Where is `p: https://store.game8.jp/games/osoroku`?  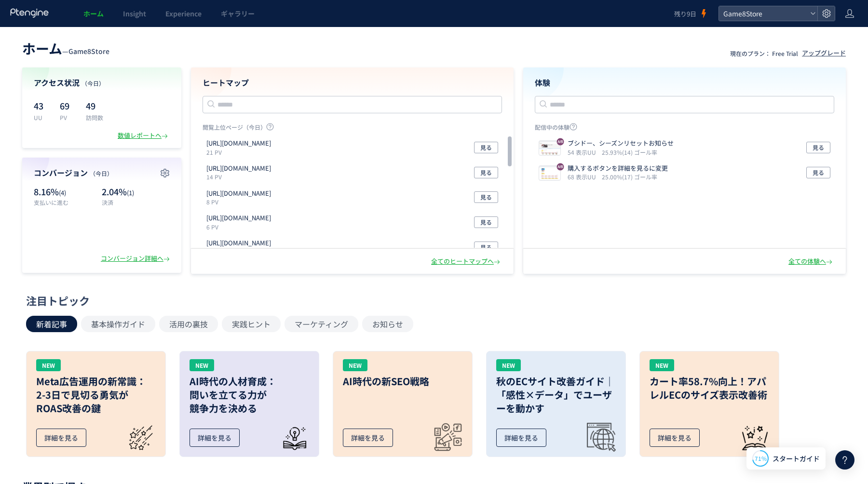
p: https://store.game8.jp/games/osoroku is located at coordinates (239, 243).